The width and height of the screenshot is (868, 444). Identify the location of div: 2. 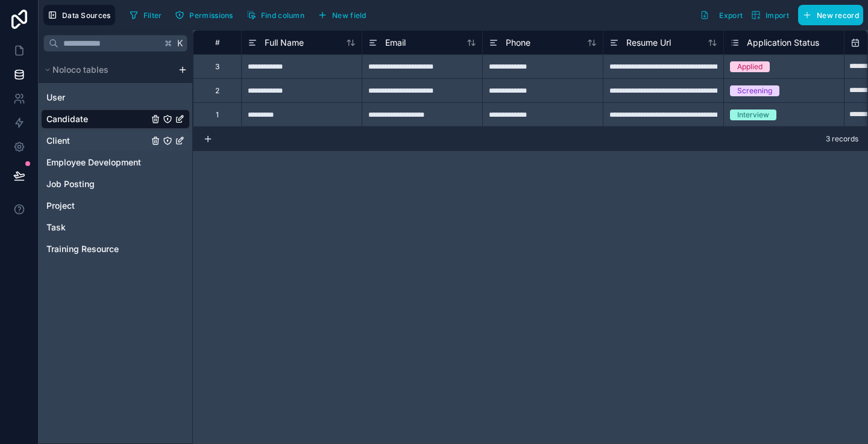
(217, 91).